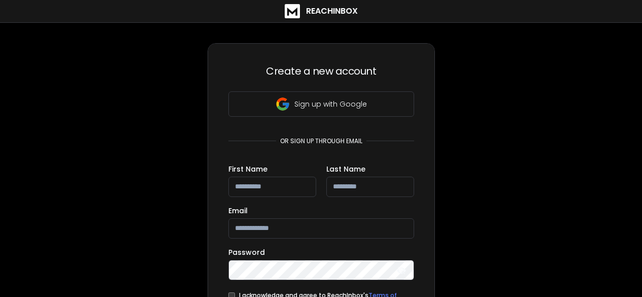 The height and width of the screenshot is (297, 642). I want to click on button: Sign up with Google, so click(321, 104).